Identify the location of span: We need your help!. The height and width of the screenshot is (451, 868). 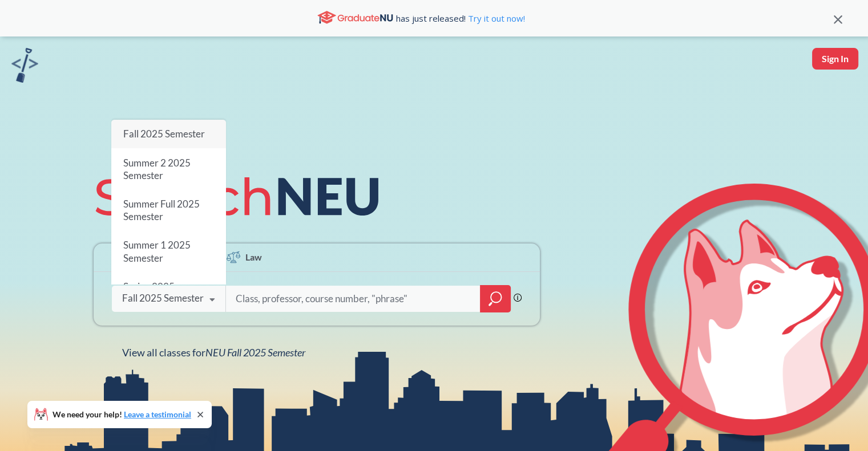
(121, 415).